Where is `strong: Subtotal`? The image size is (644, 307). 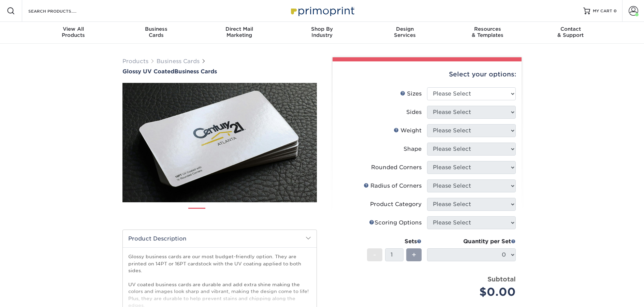 strong: Subtotal is located at coordinates (502, 279).